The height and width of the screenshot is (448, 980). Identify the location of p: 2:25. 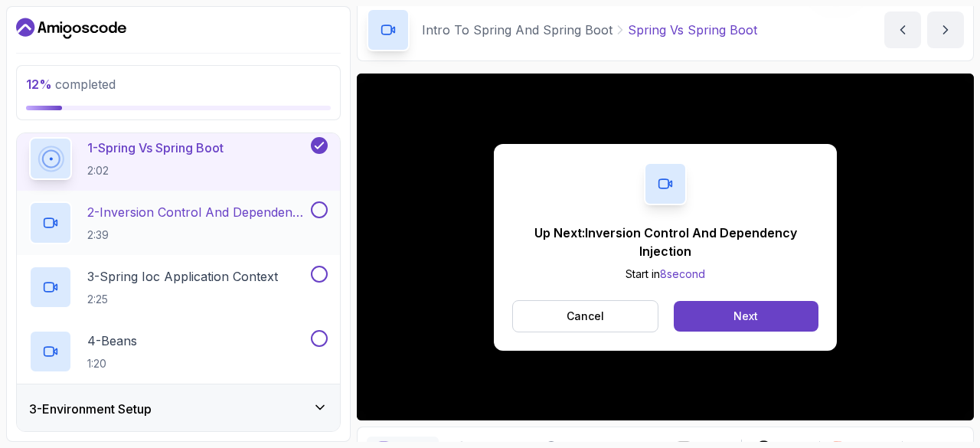
(182, 299).